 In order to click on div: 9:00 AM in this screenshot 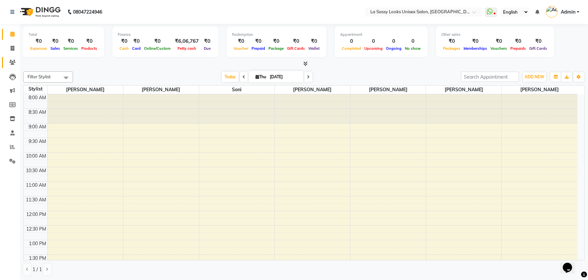, I will do `click(37, 127)`.